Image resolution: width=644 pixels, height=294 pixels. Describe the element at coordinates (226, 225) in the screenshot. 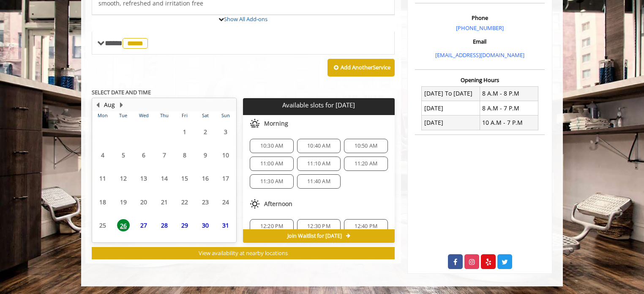

I see `span: 31` at that location.